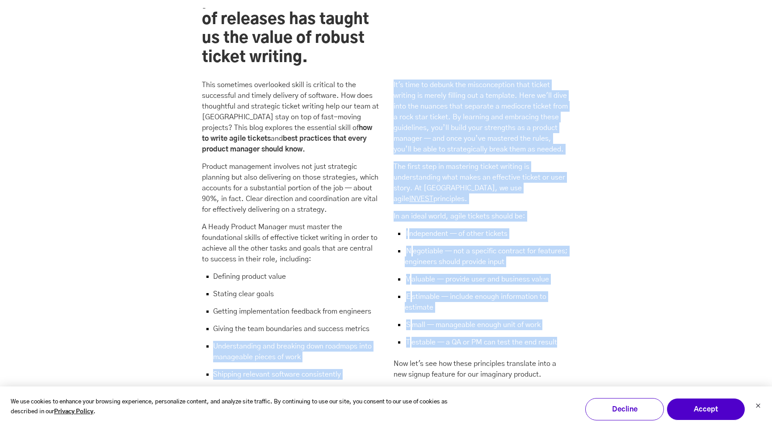 This screenshot has width=772, height=428. I want to click on button: Decline, so click(625, 409).